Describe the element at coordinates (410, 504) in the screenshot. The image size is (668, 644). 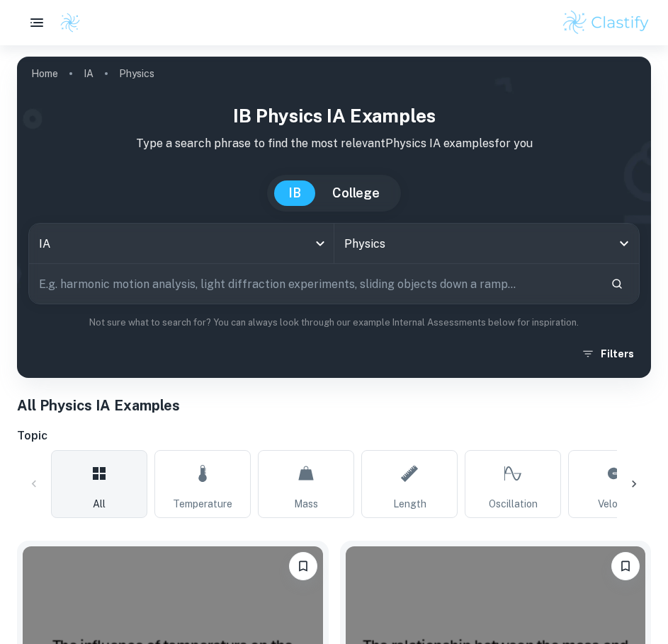
I see `span: Length` at that location.